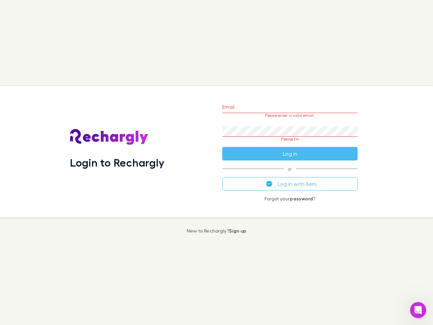  Describe the element at coordinates (290, 153) in the screenshot. I see `button: Log in` at that location.